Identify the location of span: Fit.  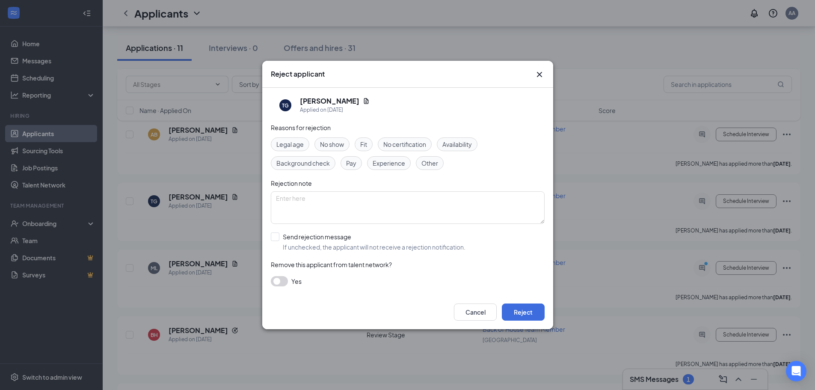
(364, 144).